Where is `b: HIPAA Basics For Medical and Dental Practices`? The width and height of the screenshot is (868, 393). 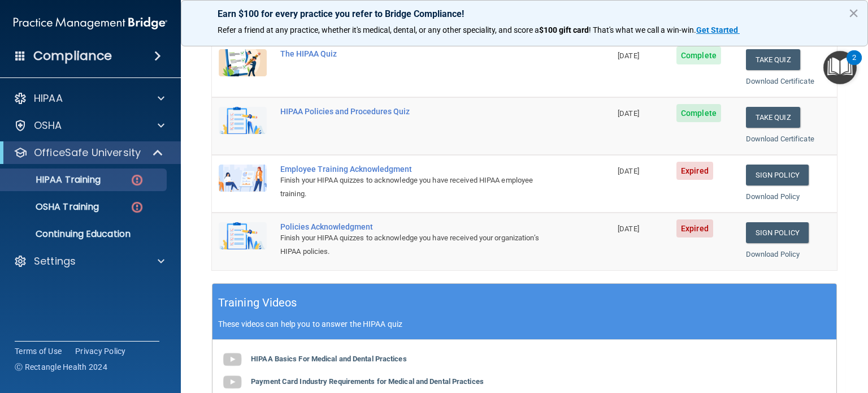
b: HIPAA Basics For Medical and Dental Practices is located at coordinates (329, 358).